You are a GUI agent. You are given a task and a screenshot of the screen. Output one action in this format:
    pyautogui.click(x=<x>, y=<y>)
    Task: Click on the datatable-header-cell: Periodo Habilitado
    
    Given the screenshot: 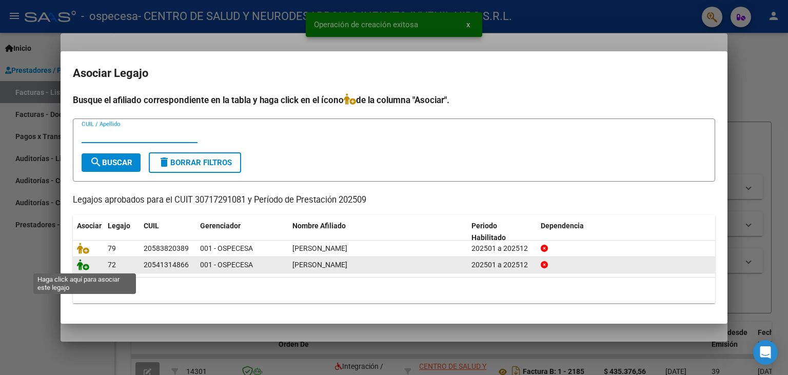 What is the action you would take?
    pyautogui.click(x=502, y=232)
    